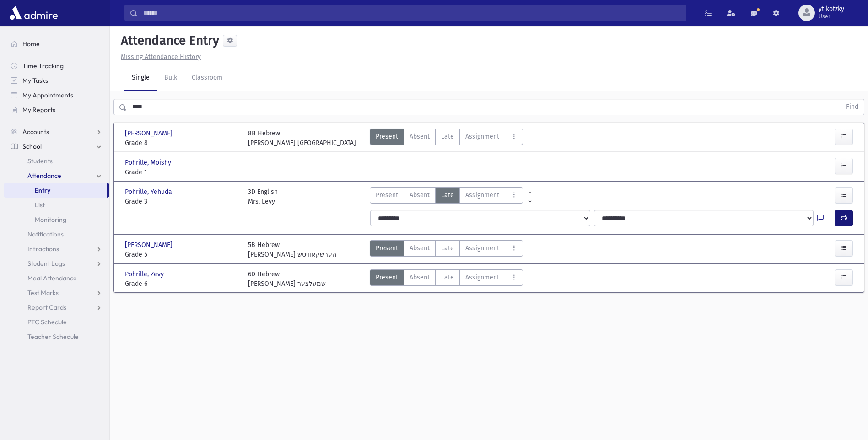 This screenshot has width=868, height=440. Describe the element at coordinates (56, 81) in the screenshot. I see `a: My Tasks` at that location.